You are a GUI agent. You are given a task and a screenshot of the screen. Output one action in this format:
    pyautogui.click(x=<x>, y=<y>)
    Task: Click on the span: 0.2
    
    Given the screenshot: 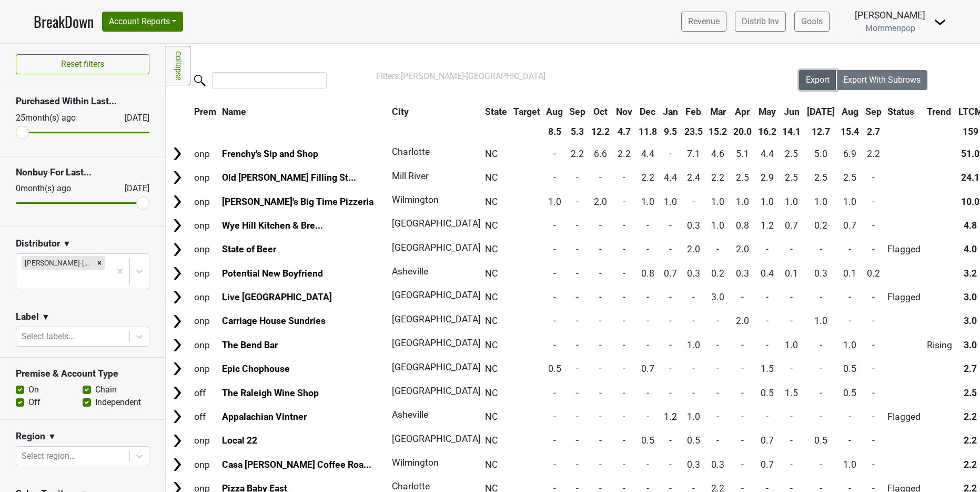 What is the action you would take?
    pyautogui.click(x=821, y=225)
    